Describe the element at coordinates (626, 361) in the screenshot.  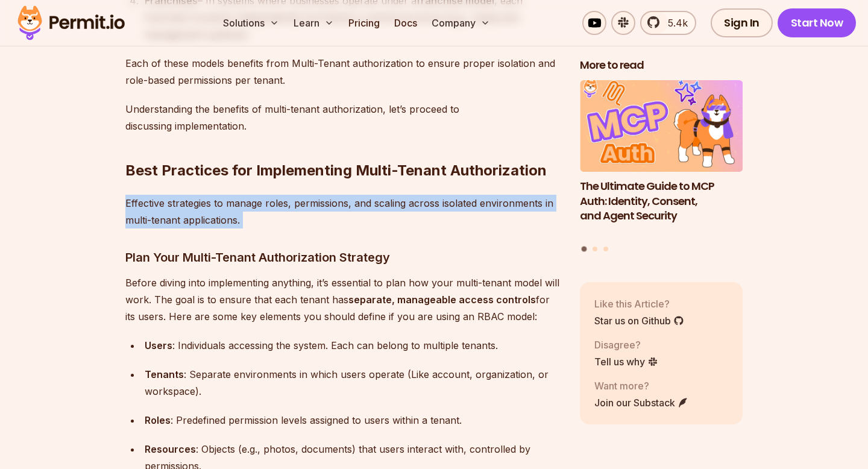
I see `a: Tell us why` at that location.